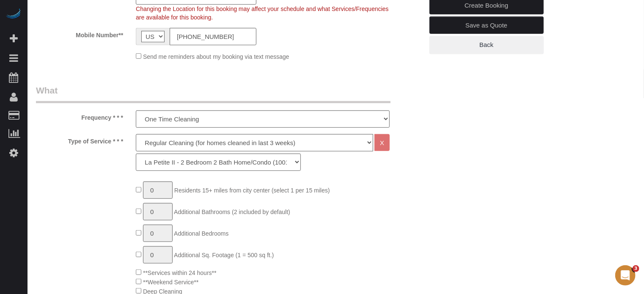  Describe the element at coordinates (487, 25) in the screenshot. I see `a: Save as Quote` at that location.